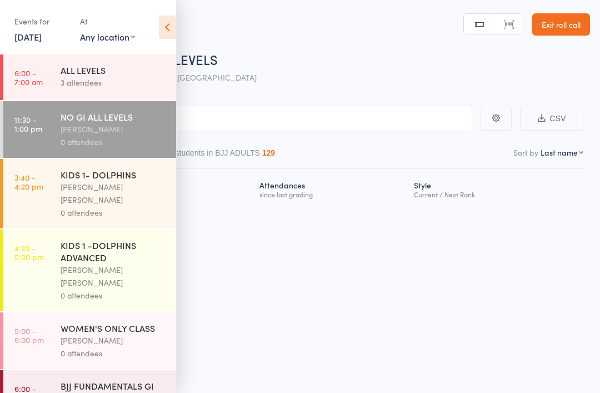  Describe the element at coordinates (28, 124) in the screenshot. I see `time: 11:30 - 1:00 pm` at that location.